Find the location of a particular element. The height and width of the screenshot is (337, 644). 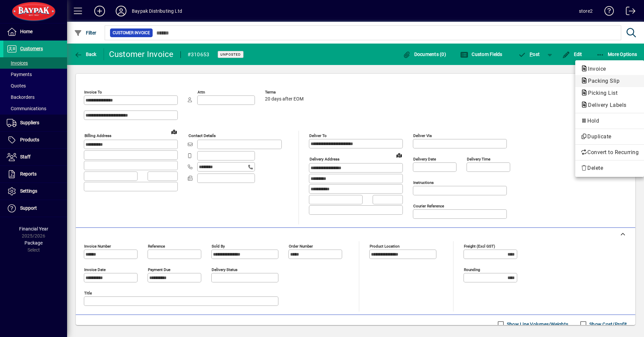

span: Duplicate is located at coordinates (610, 137).